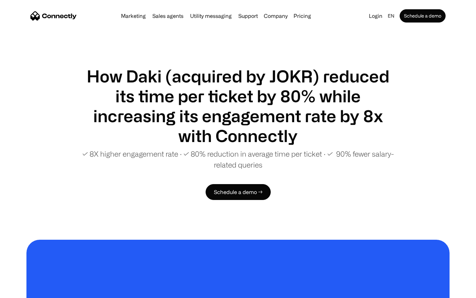 The height and width of the screenshot is (298, 476). Describe the element at coordinates (423, 16) in the screenshot. I see `a: Schedule a demo` at that location.